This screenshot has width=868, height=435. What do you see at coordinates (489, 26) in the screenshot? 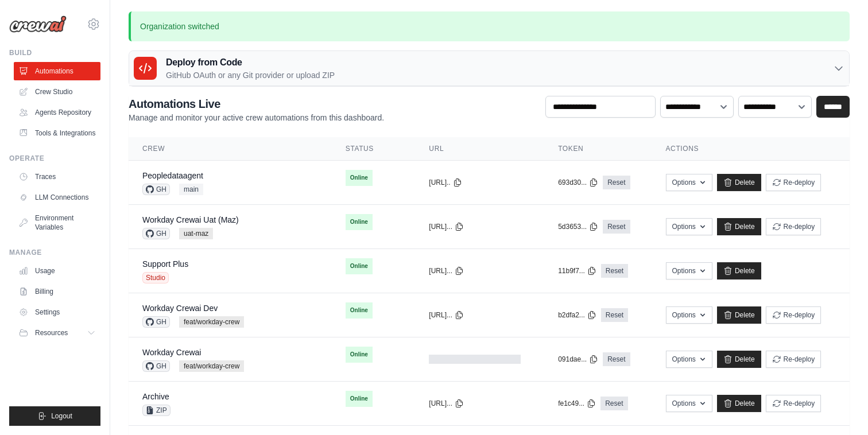
I see `p: Organization switched` at bounding box center [489, 26].